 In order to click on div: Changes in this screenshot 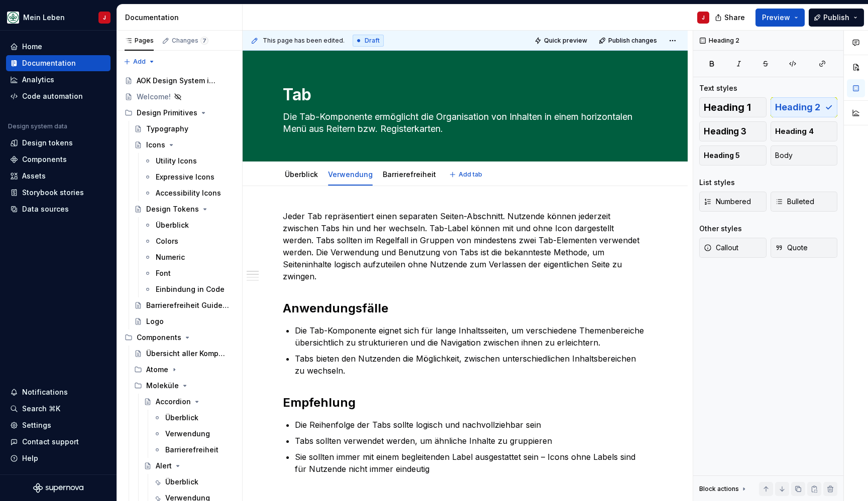, I will do `click(190, 41)`.